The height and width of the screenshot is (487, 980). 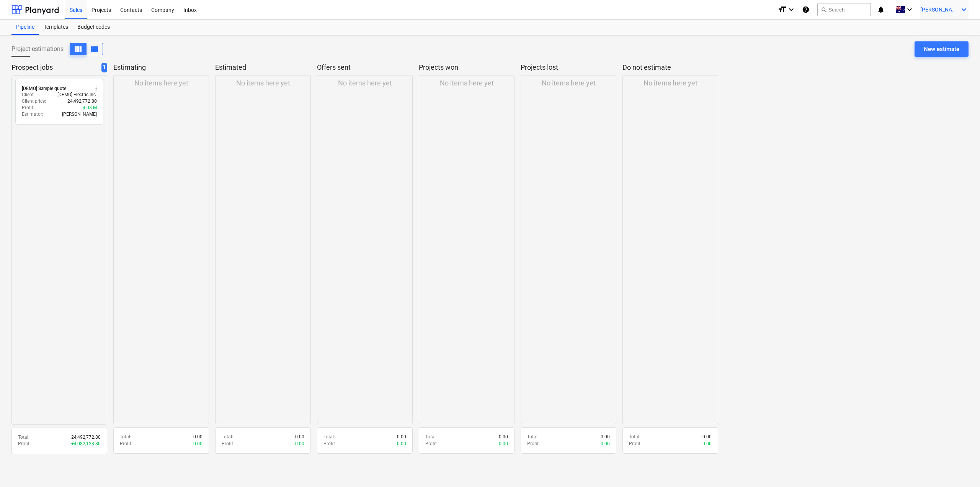 What do you see at coordinates (25, 27) in the screenshot?
I see `div: Pipeline` at bounding box center [25, 27].